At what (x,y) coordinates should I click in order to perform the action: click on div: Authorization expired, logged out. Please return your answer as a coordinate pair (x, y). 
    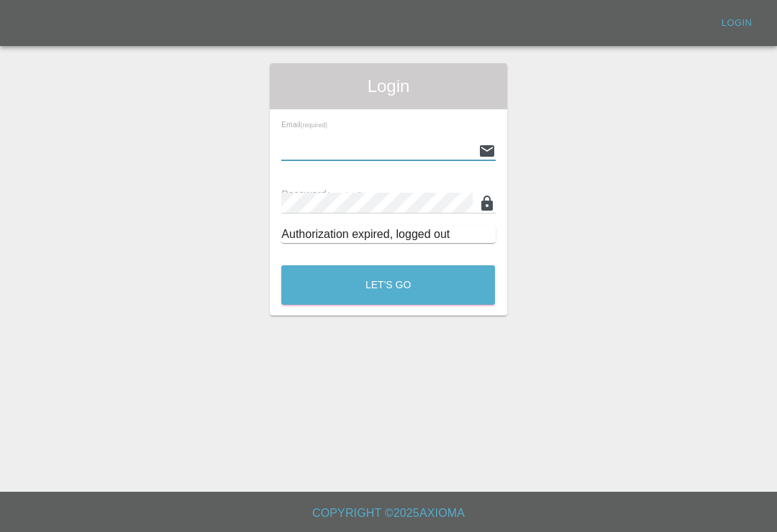
    Looking at the image, I should click on (388, 234).